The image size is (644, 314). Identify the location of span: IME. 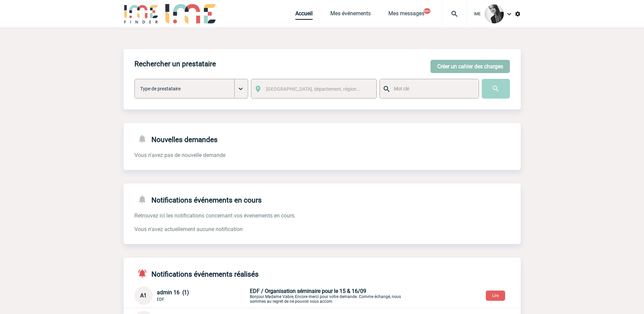
(477, 14).